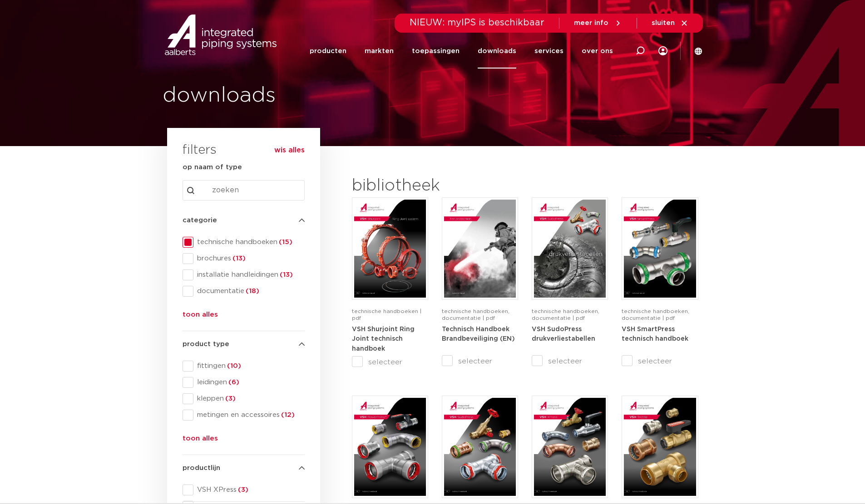 The height and width of the screenshot is (504, 865). Describe the element at coordinates (563, 334) in the screenshot. I see `a: VSH SudoPress drukverliestabellen` at that location.